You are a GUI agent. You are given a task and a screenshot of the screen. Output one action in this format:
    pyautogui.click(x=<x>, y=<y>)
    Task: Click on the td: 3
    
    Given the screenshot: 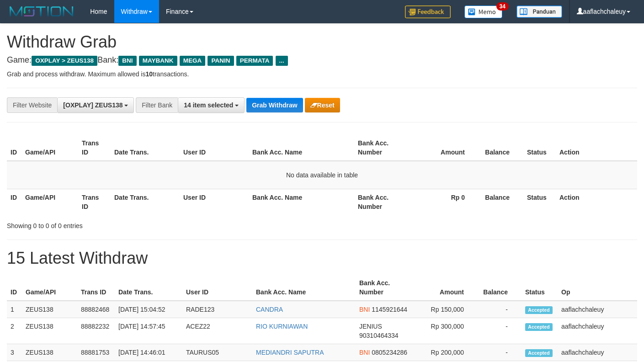 What is the action you would take?
    pyautogui.click(x=14, y=352)
    